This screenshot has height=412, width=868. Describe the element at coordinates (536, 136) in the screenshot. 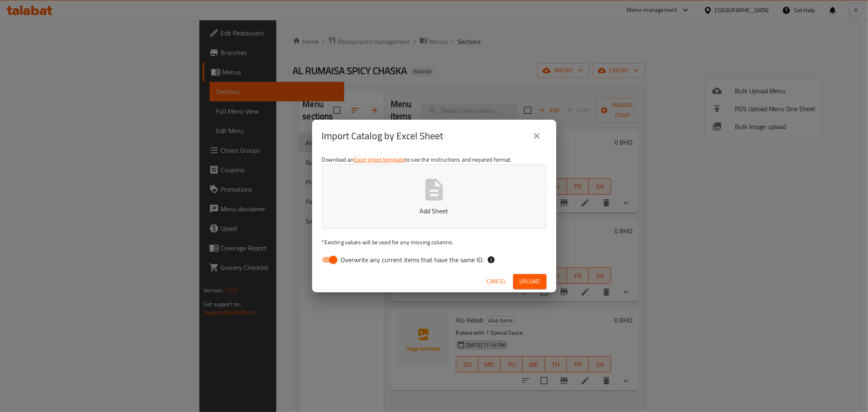

I see `button: close` at that location.